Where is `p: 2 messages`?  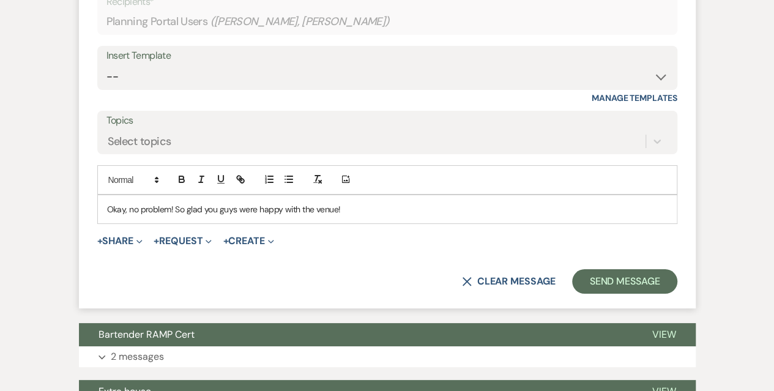 p: 2 messages is located at coordinates (137, 357).